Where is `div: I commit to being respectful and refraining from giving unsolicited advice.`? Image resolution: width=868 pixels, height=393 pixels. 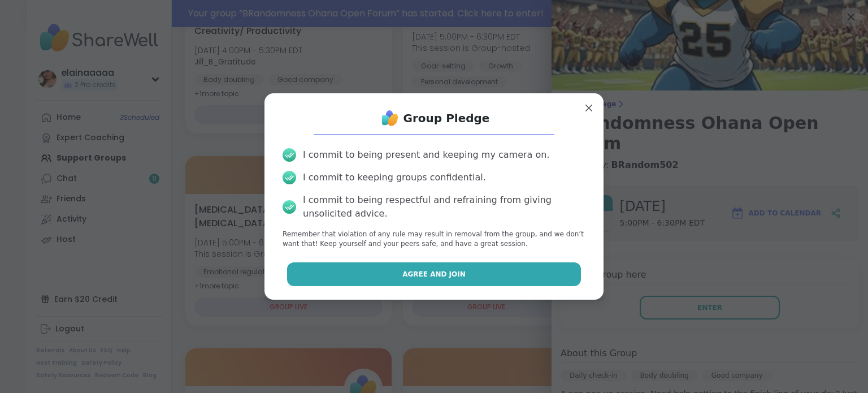
div: I commit to being respectful and refraining from giving unsolicited advice. is located at coordinates (444, 207).